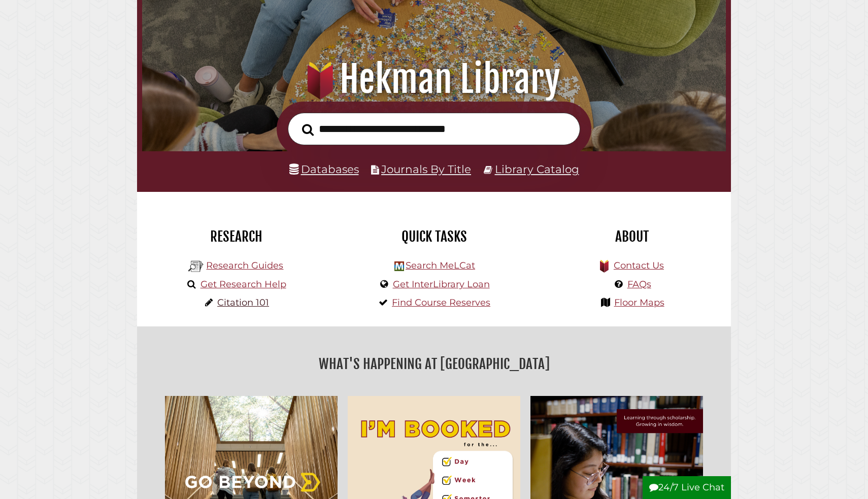  I want to click on a: Research Guides, so click(244, 266).